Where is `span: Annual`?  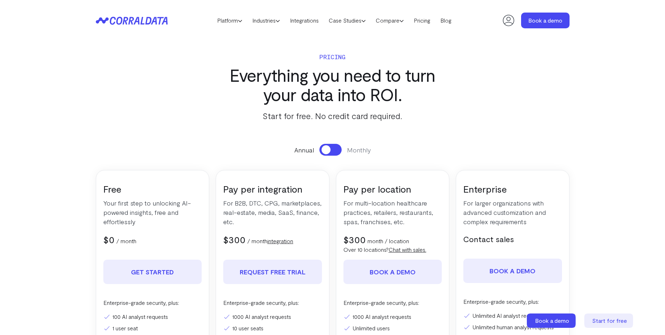 span: Annual is located at coordinates (304, 150).